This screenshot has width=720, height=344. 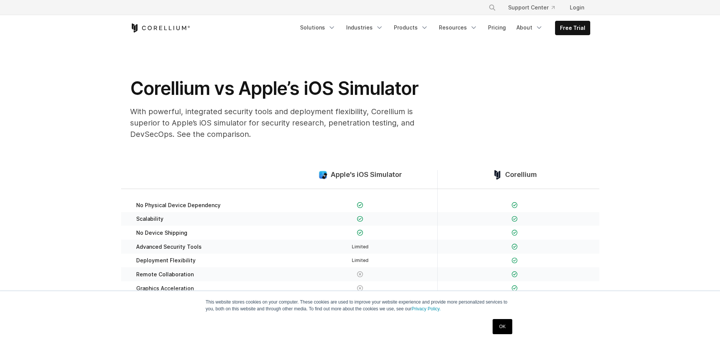 I want to click on a: Pricing, so click(x=497, y=28).